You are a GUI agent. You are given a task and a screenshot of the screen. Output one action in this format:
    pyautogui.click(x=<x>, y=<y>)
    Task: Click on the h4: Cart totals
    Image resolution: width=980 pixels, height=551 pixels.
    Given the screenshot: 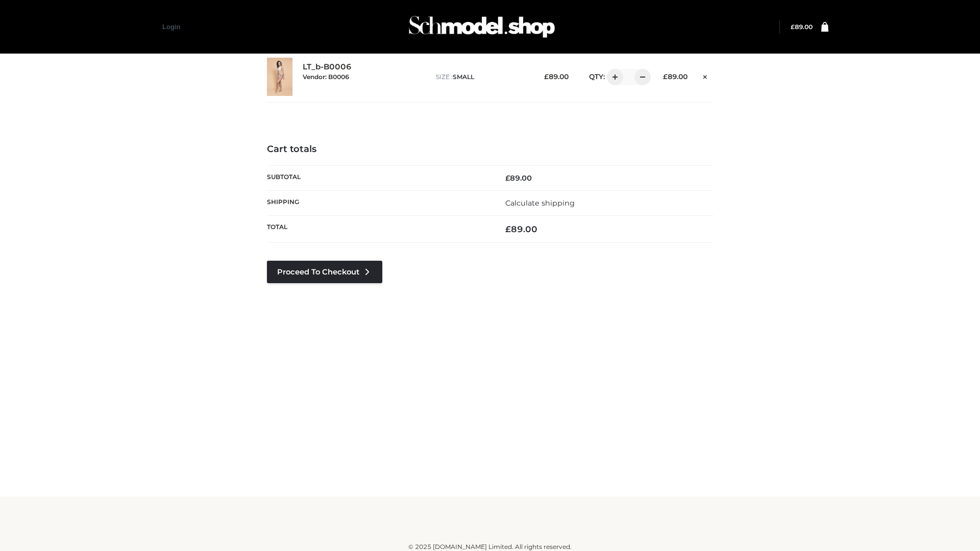 What is the action you would take?
    pyautogui.click(x=490, y=150)
    